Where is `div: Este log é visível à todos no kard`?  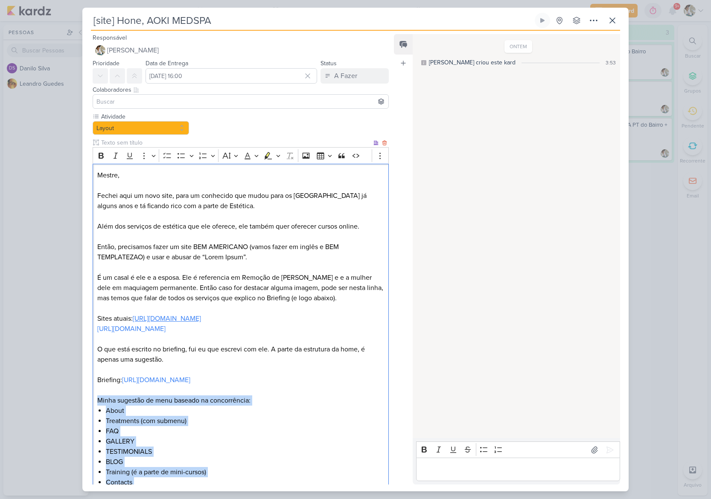
div: Este log é visível à todos no kard is located at coordinates (424, 63).